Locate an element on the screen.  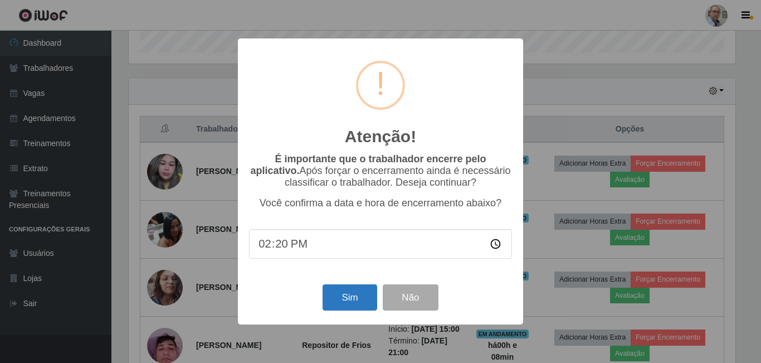
button: Não is located at coordinates (410, 297).